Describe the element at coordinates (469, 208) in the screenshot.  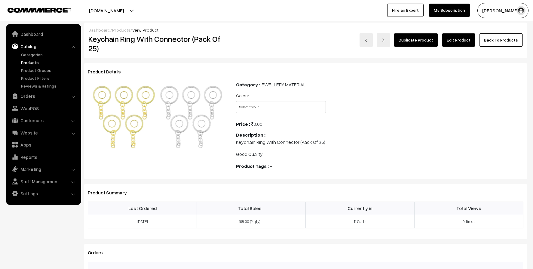
I see `th: Total Views` at that location.